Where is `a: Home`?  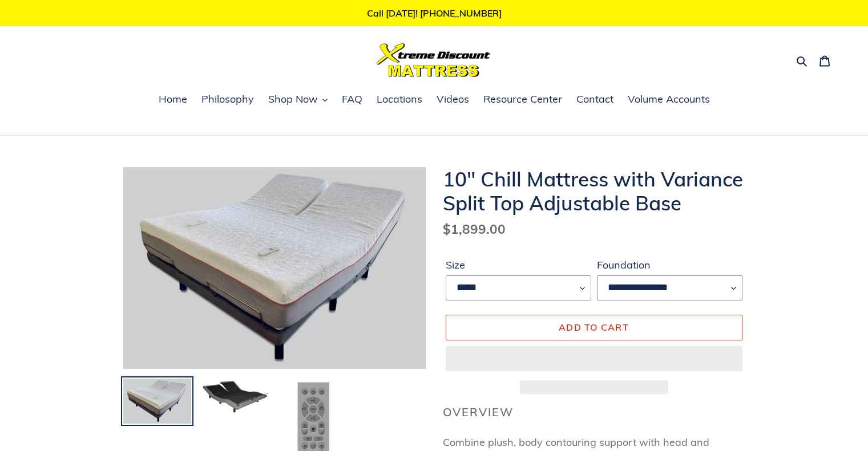
a: Home is located at coordinates (173, 100).